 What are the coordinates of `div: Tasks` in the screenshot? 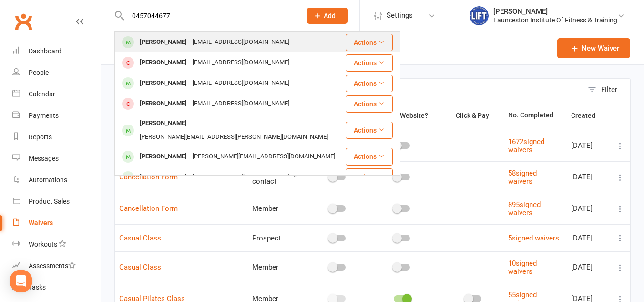 It's located at (37, 287).